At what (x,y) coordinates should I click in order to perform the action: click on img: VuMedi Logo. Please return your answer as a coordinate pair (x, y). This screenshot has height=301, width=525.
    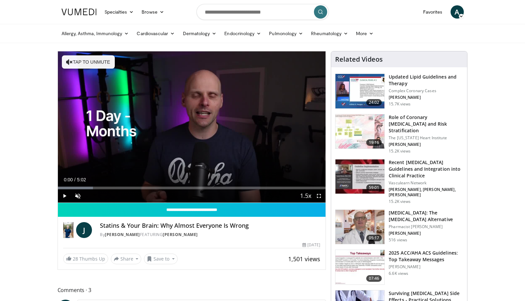
    Looking at the image, I should click on (79, 12).